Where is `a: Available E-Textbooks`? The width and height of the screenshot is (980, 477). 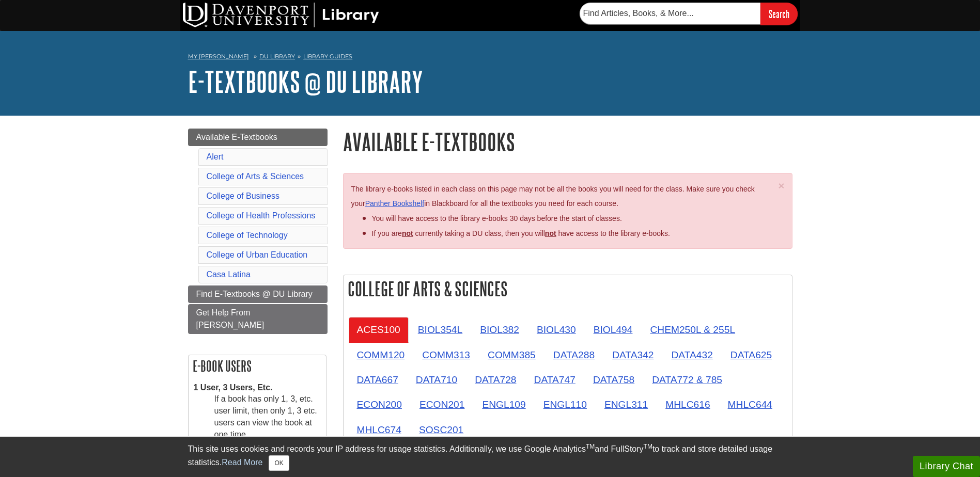 a: Available E-Textbooks is located at coordinates (258, 137).